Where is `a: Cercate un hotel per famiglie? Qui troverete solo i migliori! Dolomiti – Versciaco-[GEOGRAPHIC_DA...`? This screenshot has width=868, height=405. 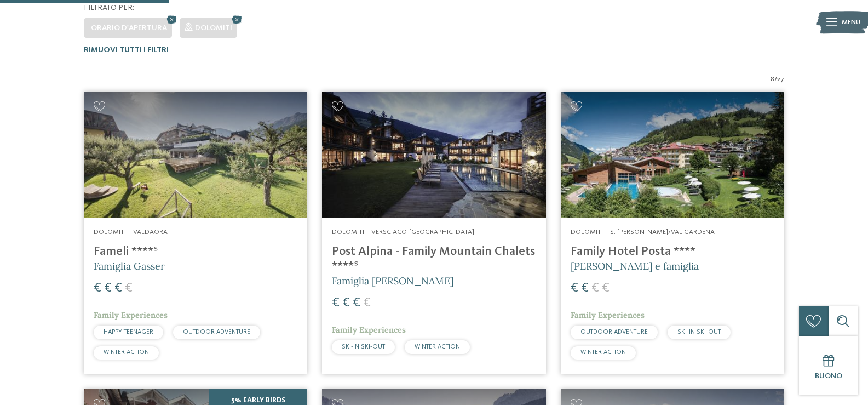
a: Cercate un hotel per famiglie? Qui troverete solo i migliori! Dolomiti – Versciaco-[GEOGRAPHIC_DA... is located at coordinates (433, 232).